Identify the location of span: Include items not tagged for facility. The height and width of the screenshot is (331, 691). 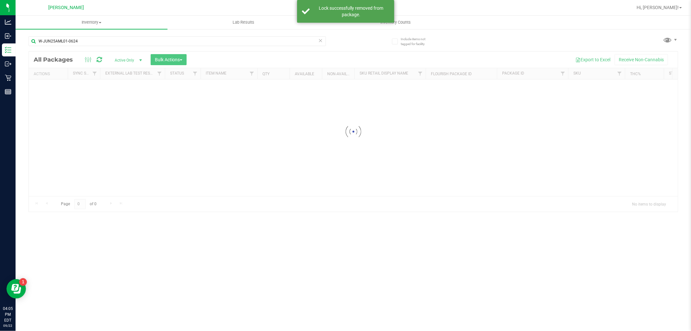
(417, 41).